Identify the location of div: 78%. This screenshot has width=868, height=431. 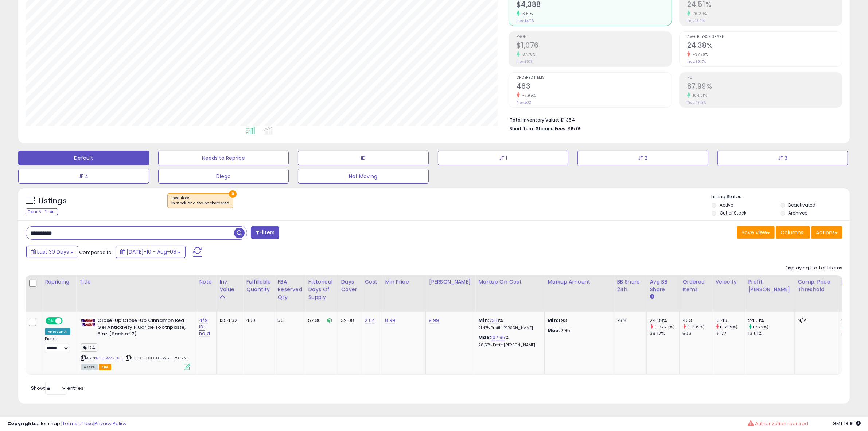
(628, 321).